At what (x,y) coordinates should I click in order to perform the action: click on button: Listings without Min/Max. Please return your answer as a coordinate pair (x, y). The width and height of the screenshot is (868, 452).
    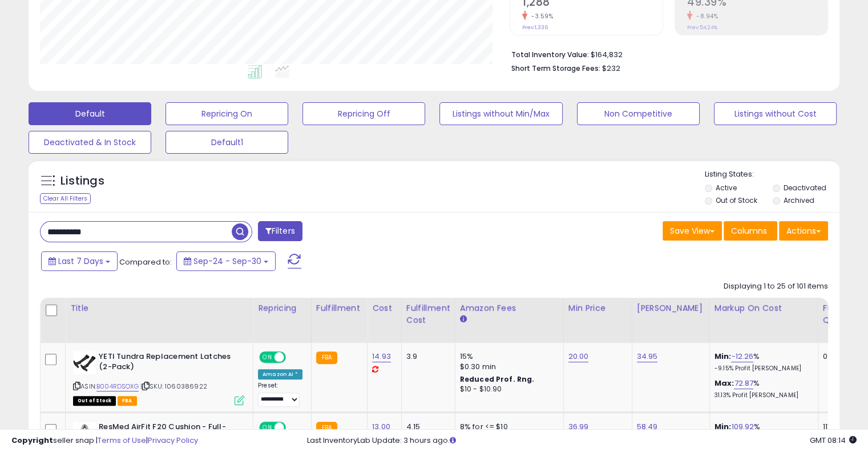
    Looking at the image, I should click on (500, 114).